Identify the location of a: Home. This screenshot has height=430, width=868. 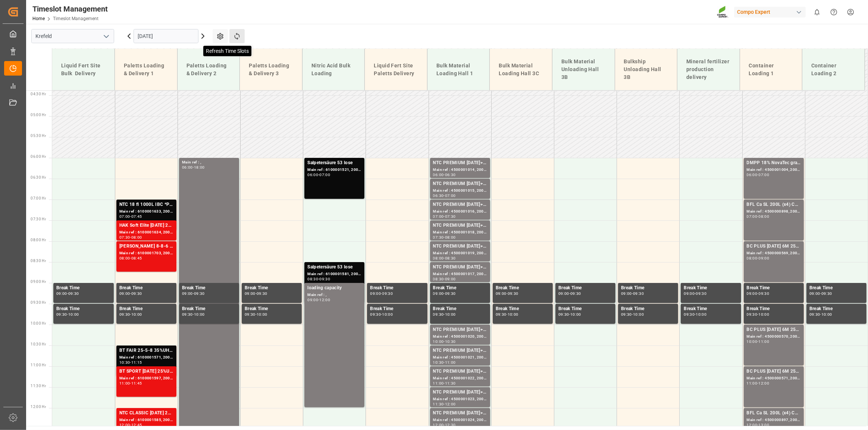
(38, 19).